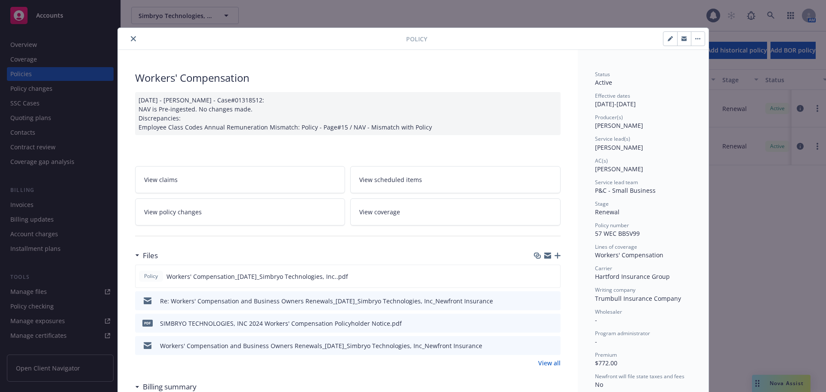 This screenshot has width=826, height=392. I want to click on span: Trumbull Insurance Company, so click(638, 298).